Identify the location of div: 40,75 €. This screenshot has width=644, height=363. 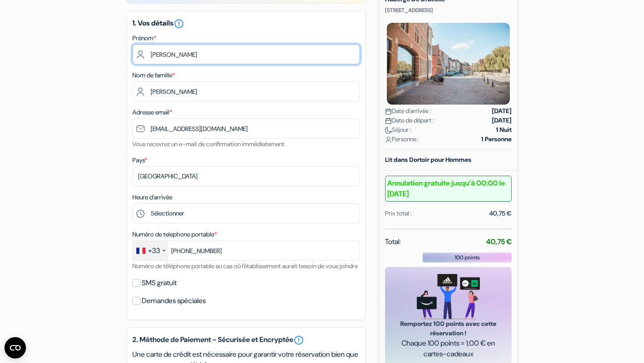
(500, 213).